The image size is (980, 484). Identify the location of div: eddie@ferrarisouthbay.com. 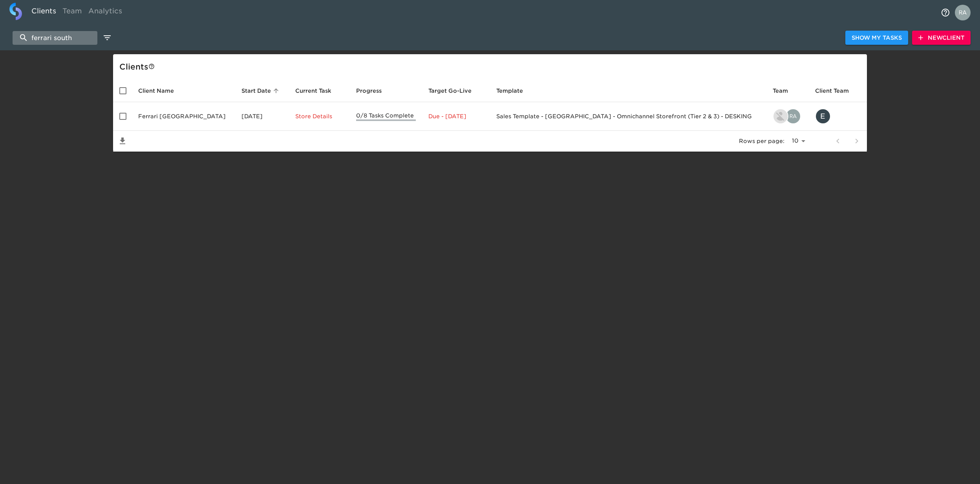
(838, 117).